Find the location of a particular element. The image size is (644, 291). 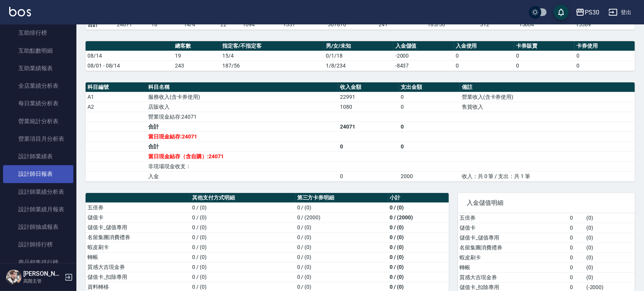

td: 質感大吉現金券 is located at coordinates (138, 267).